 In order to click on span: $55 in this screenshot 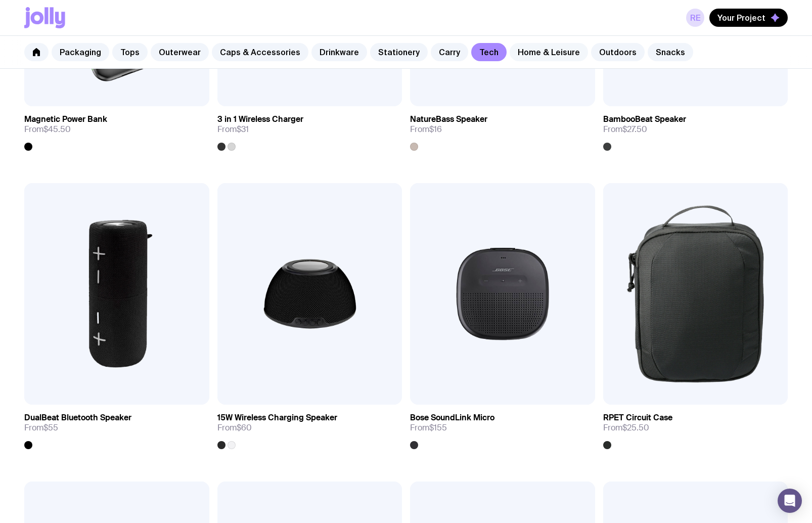, I will do `click(50, 427)`.